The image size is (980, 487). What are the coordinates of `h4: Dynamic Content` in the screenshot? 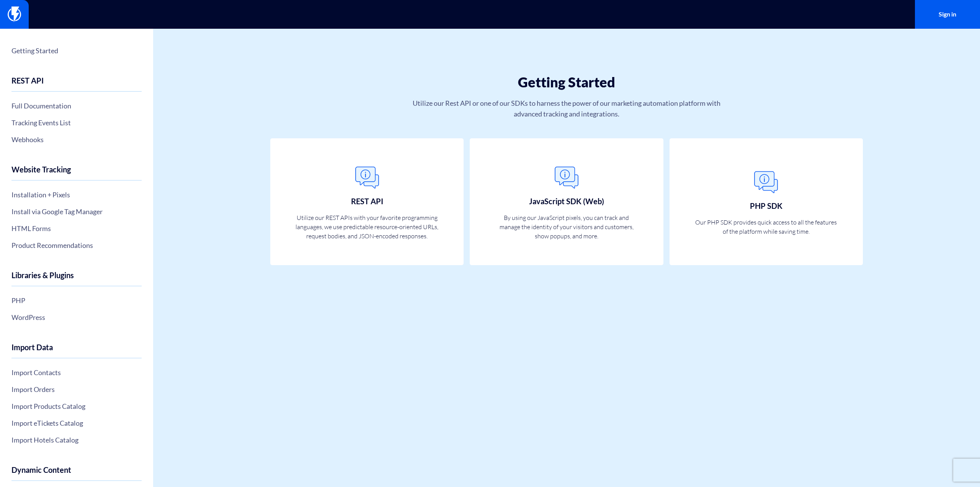 It's located at (77, 474).